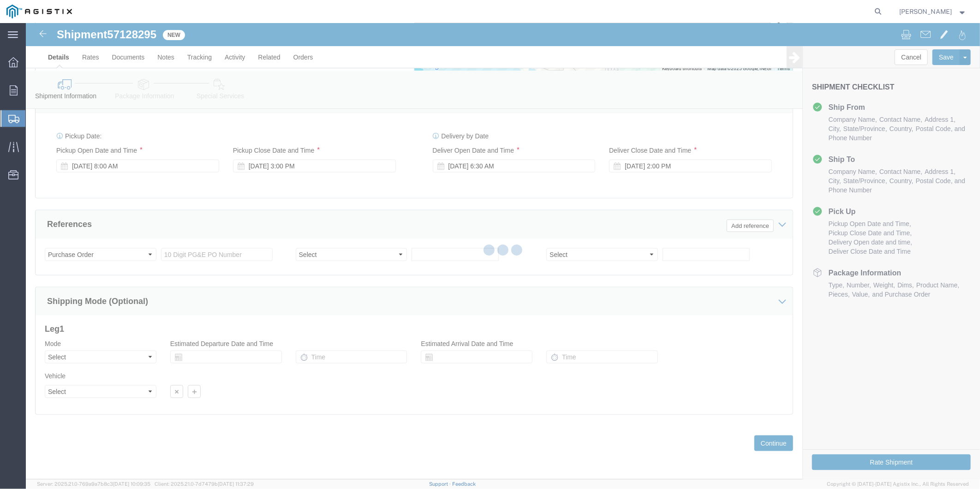  What do you see at coordinates (94, 484) in the screenshot?
I see `span: Server: 2025.21.0-769a9a7b8c3` at bounding box center [94, 484].